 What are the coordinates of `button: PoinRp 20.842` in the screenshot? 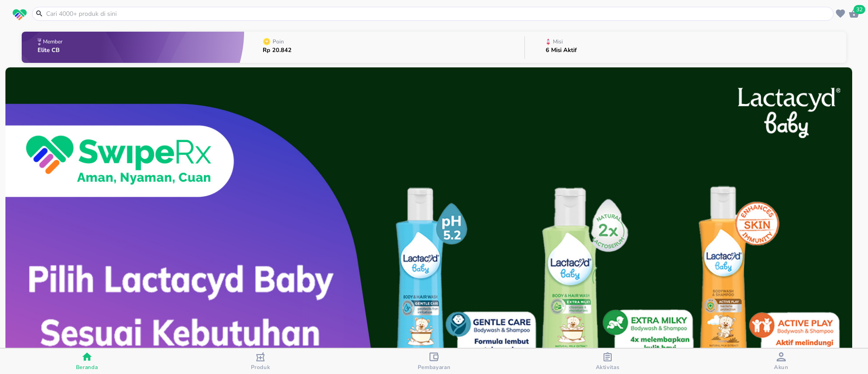 It's located at (384, 47).